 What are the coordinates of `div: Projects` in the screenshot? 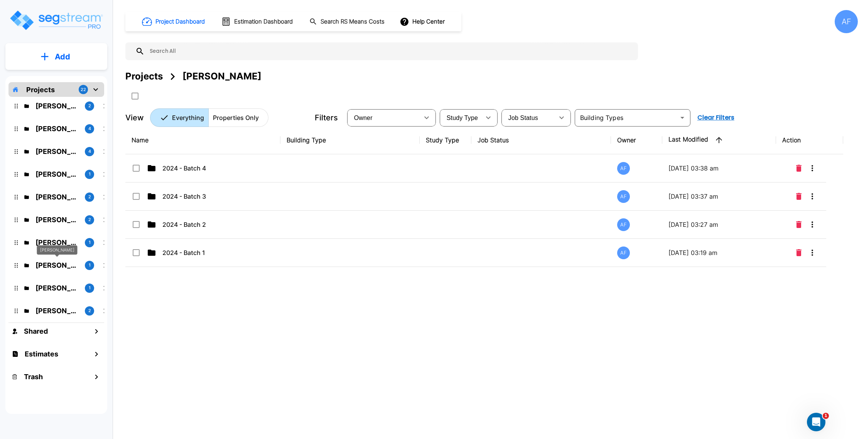 It's located at (144, 76).